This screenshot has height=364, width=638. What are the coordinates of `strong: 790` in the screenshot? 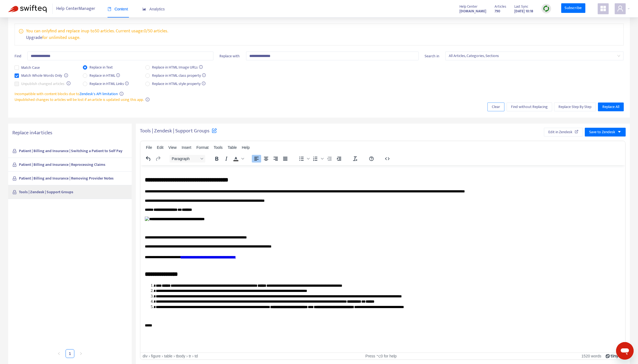 It's located at (497, 11).